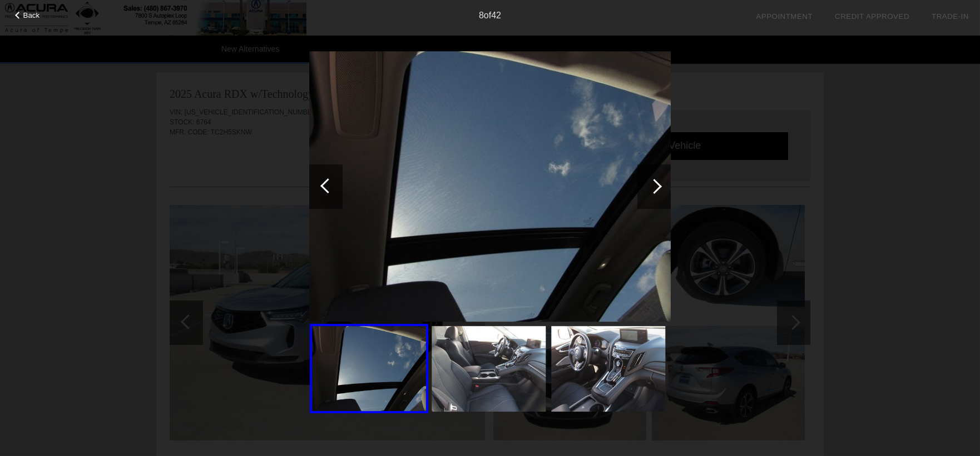  Describe the element at coordinates (950, 16) in the screenshot. I see `a: Trade-In` at that location.